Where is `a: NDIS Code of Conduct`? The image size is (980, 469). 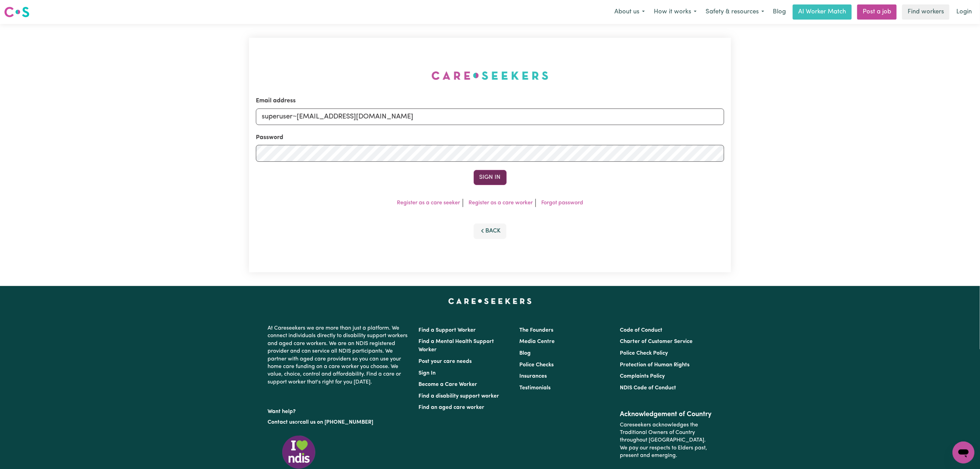
a: NDIS Code of Conduct is located at coordinates (648, 388).